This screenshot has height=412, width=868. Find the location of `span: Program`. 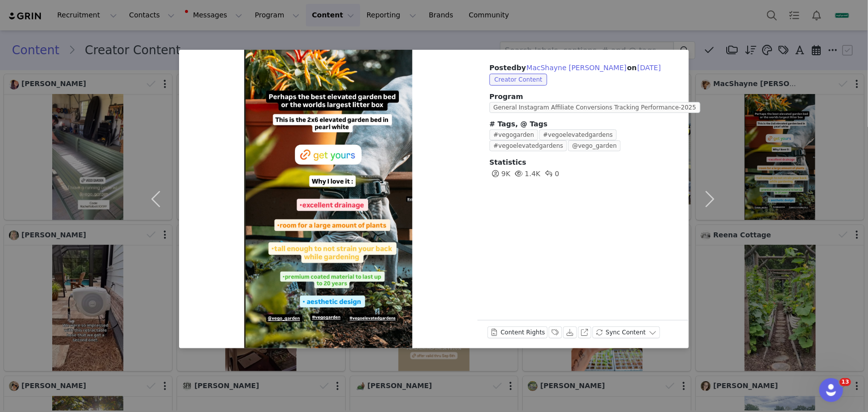

span: Program is located at coordinates (583, 96).